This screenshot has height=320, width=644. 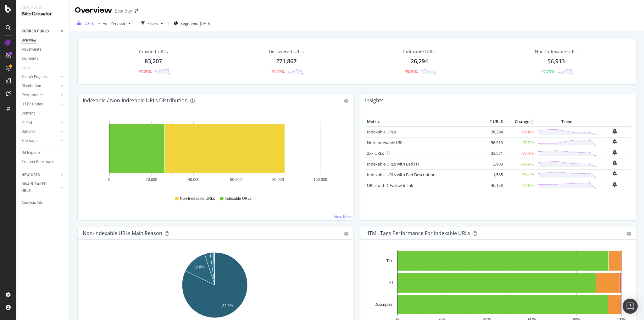 I want to click on a: Content, so click(x=43, y=113).